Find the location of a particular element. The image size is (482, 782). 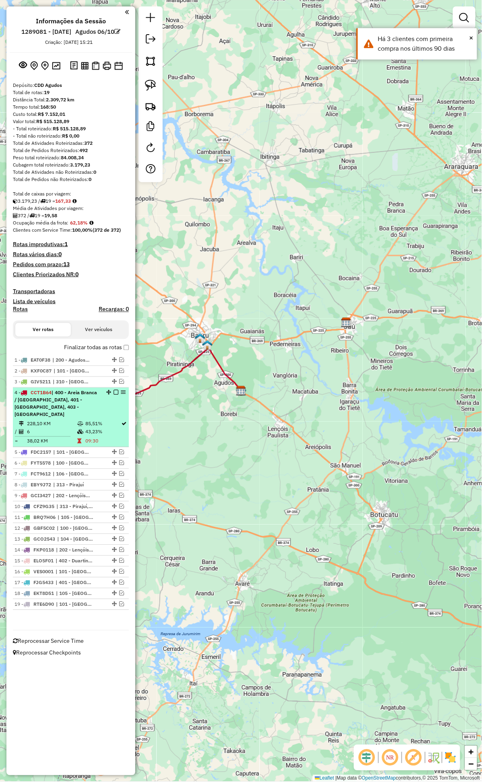

button: Imprimir Rotas is located at coordinates (107, 66).